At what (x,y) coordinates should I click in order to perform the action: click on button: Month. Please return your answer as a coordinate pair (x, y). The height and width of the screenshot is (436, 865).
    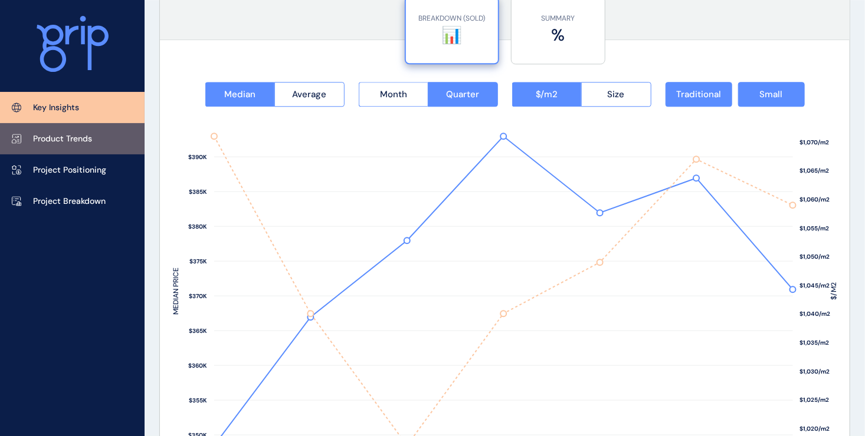
    Looking at the image, I should click on (393, 94).